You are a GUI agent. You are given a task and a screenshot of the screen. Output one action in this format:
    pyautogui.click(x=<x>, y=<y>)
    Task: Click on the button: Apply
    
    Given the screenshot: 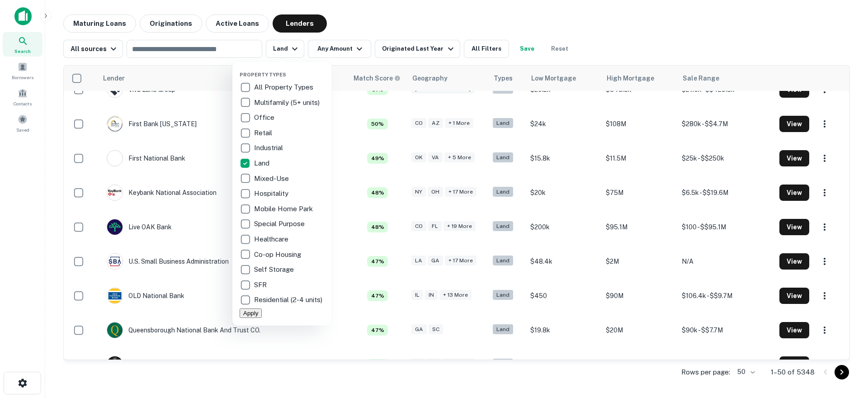 What is the action you would take?
    pyautogui.click(x=250, y=313)
    